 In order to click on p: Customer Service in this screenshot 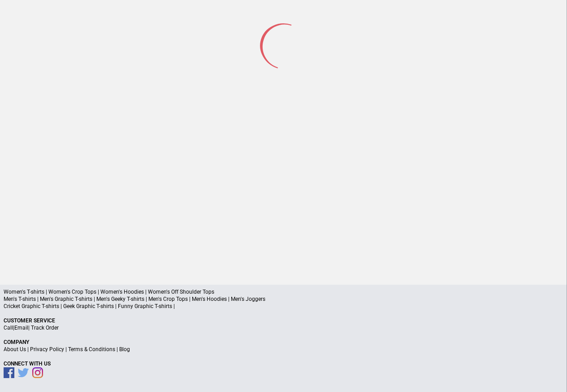, I will do `click(284, 321)`.